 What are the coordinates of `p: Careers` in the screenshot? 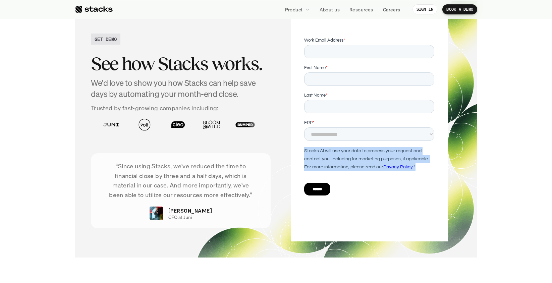 It's located at (392, 9).